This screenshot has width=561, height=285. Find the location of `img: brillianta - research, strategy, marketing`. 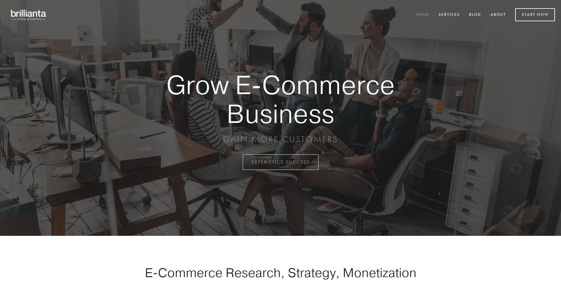

img: brillianta - research, strategy, marketing is located at coordinates (29, 15).